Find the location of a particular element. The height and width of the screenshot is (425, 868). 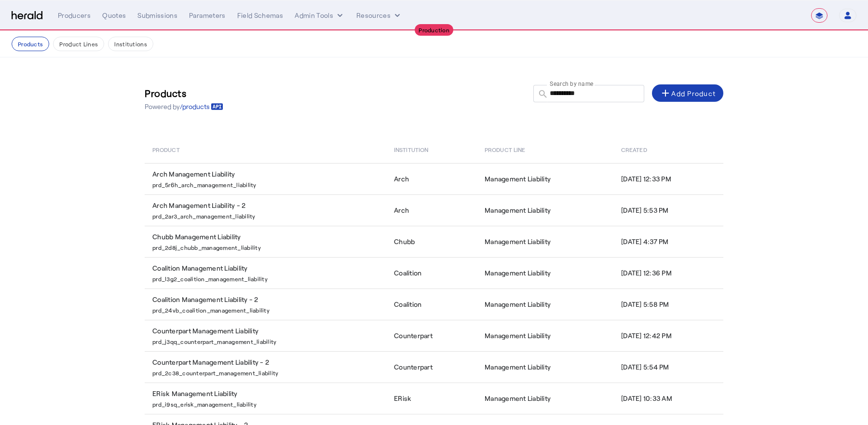

th: Product Line is located at coordinates (544, 150).